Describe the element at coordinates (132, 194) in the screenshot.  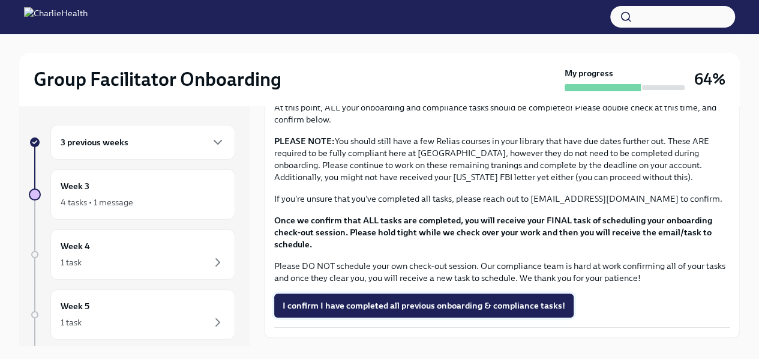
I see `a: Week 34 tasks • 1 message` at that location.